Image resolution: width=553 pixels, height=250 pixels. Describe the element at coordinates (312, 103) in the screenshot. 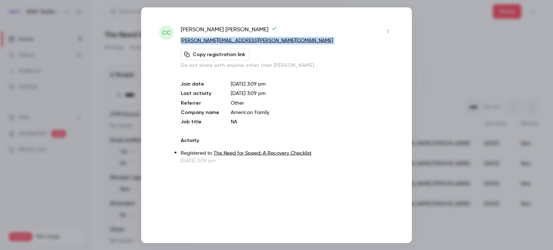

I see `p: Other` at that location.